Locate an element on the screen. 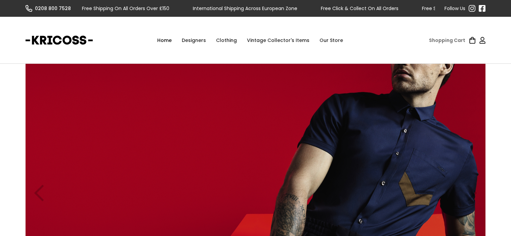  div: Shopping Cart is located at coordinates (447, 40).